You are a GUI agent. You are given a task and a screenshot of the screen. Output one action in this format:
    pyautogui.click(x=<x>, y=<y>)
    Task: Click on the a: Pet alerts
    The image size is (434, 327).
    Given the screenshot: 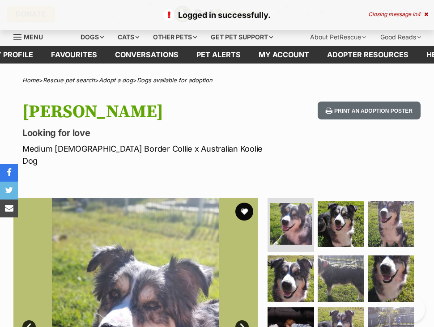 What is the action you would take?
    pyautogui.click(x=218, y=55)
    